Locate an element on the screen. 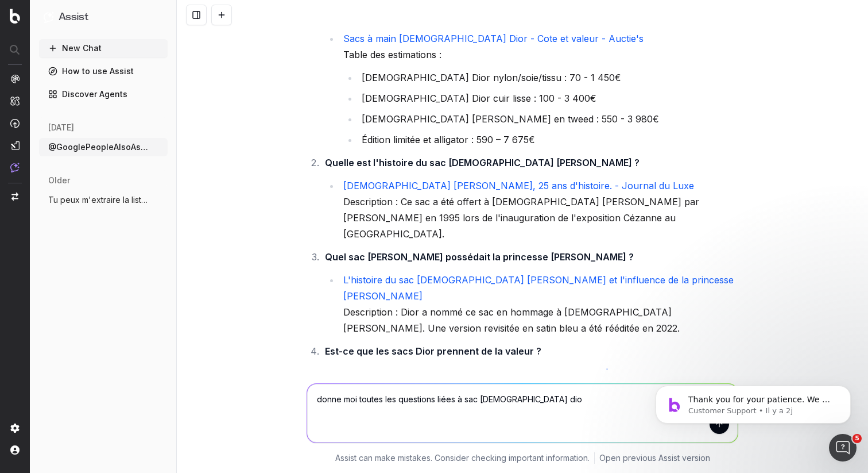  span: @GooglePeopleAlsoAsk tu peux me donner l is located at coordinates (99, 147).